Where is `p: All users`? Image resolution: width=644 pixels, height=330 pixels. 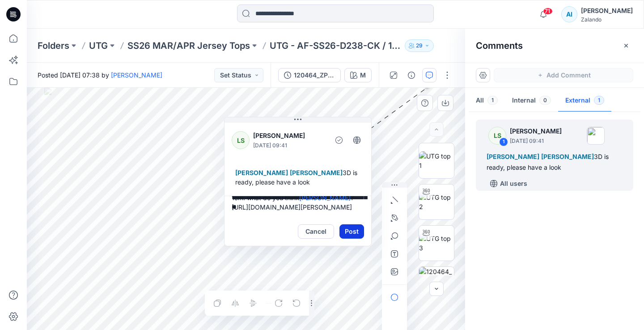 p: All users is located at coordinates (513, 184).